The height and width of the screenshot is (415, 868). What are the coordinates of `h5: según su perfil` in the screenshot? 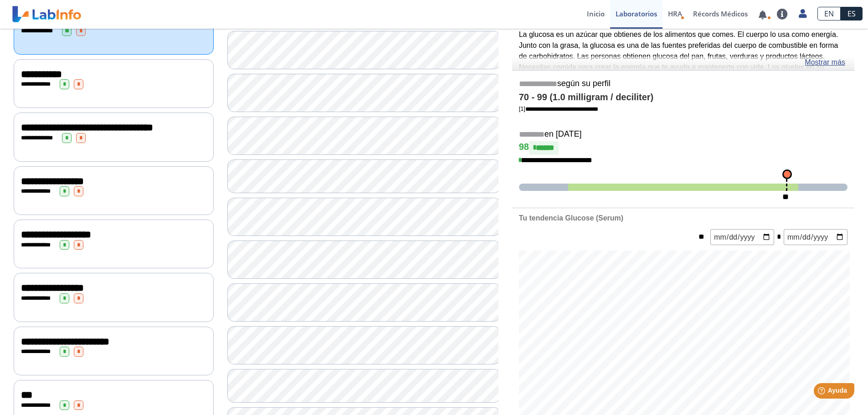 It's located at (684, 84).